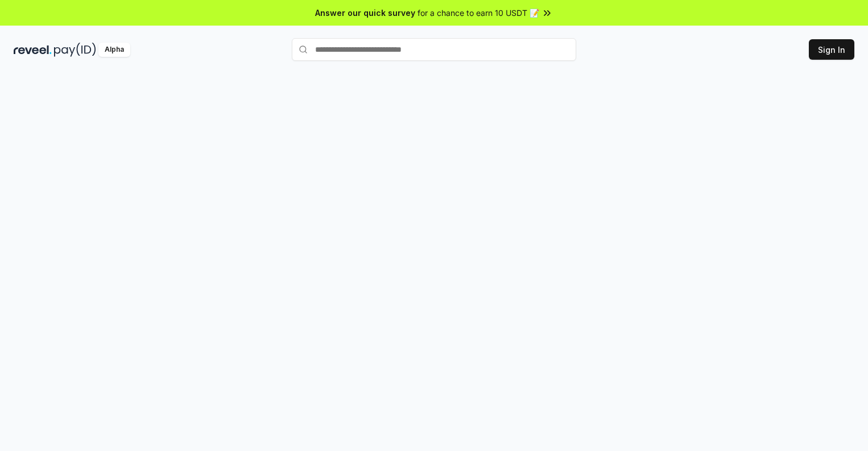 Image resolution: width=868 pixels, height=451 pixels. I want to click on img: reveel_dark, so click(32, 49).